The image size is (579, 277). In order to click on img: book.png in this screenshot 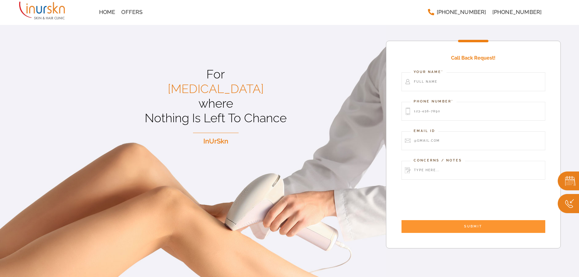, I will do `click(569, 181)`.